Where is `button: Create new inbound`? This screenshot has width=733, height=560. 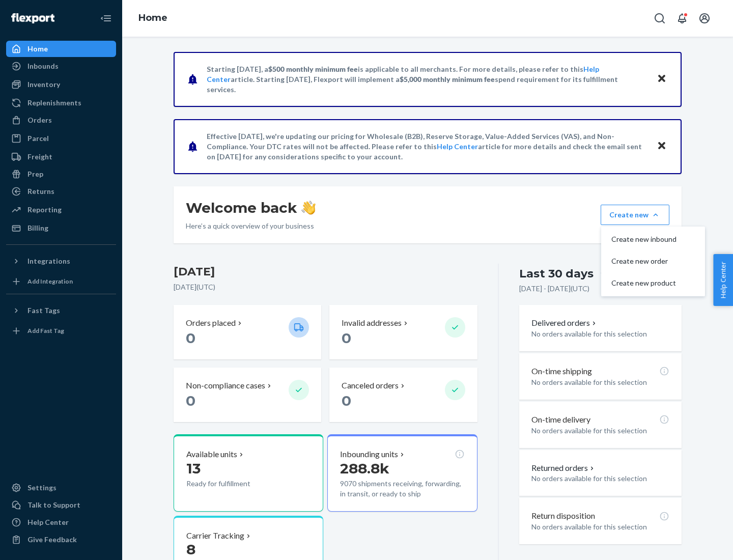 button: Create new inbound is located at coordinates (653, 239).